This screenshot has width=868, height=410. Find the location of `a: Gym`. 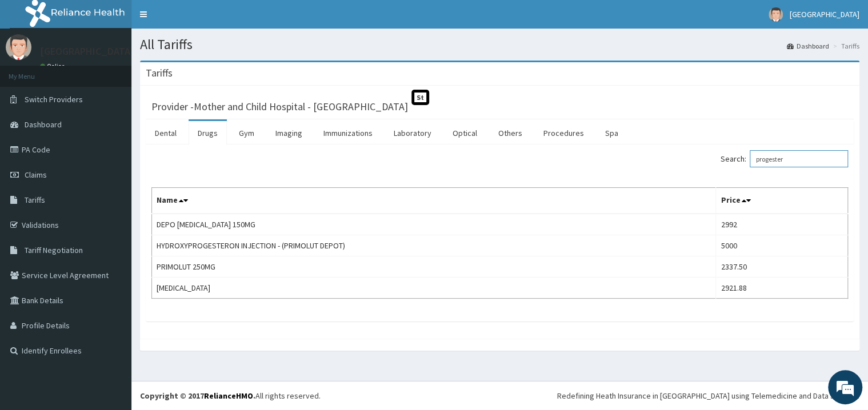

a: Gym is located at coordinates (246, 133).